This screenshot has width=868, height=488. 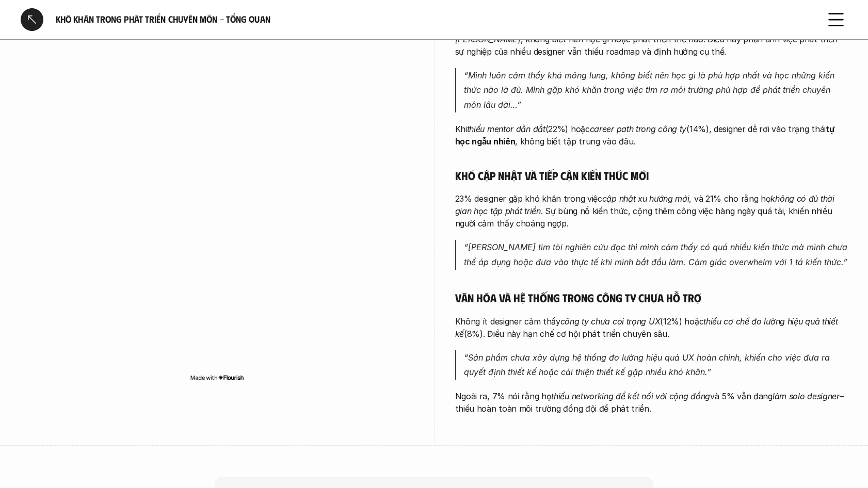 I want to click on strong: tự học ngẫu nhiên, so click(x=646, y=135).